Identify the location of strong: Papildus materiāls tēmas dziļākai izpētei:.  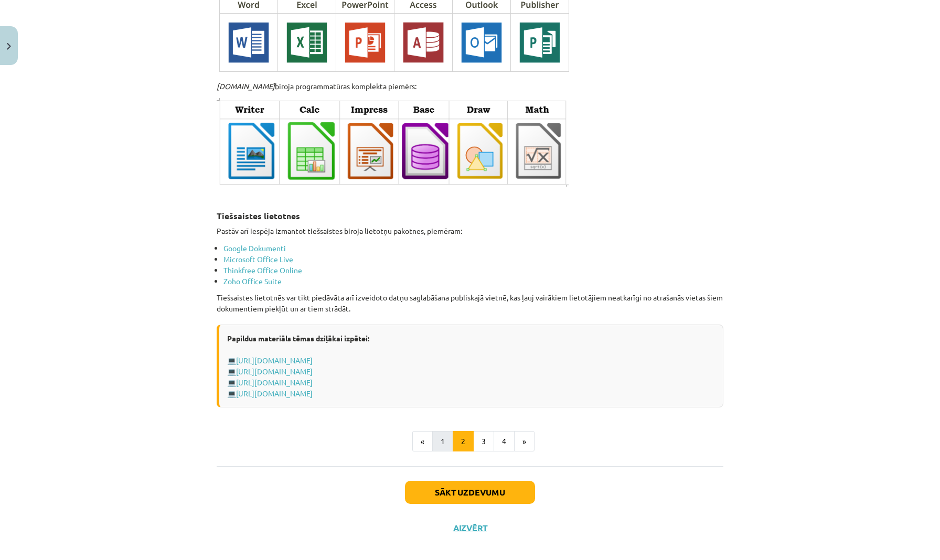
(298, 338).